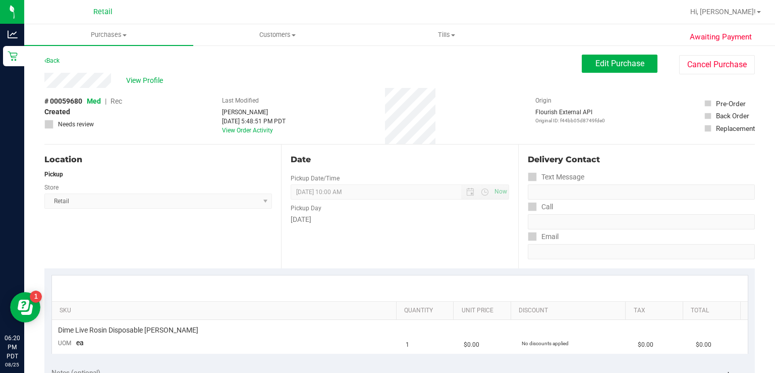 This screenshot has width=775, height=373. I want to click on label: Last Modified, so click(240, 100).